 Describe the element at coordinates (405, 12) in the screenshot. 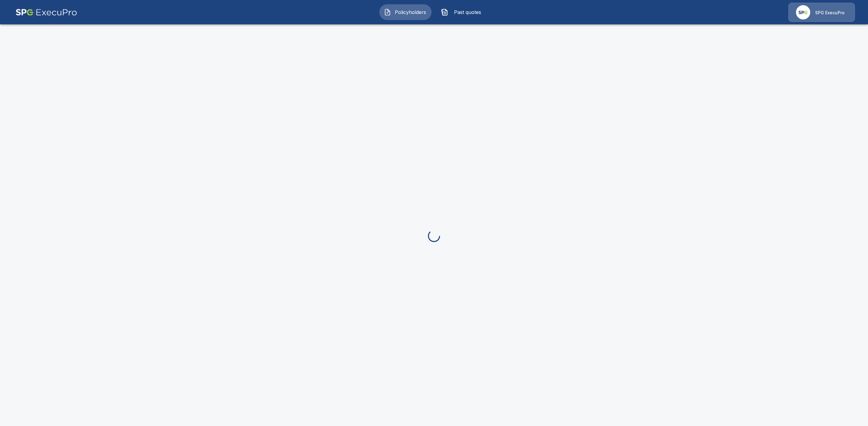

I see `button: Policyholders IconPolicyholders` at that location.